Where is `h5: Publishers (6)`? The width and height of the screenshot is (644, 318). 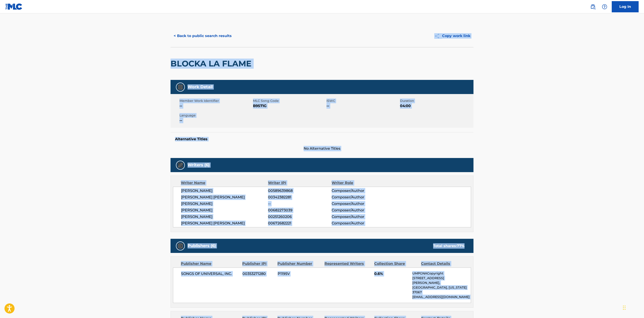 h5: Publishers (6) is located at coordinates (202, 246).